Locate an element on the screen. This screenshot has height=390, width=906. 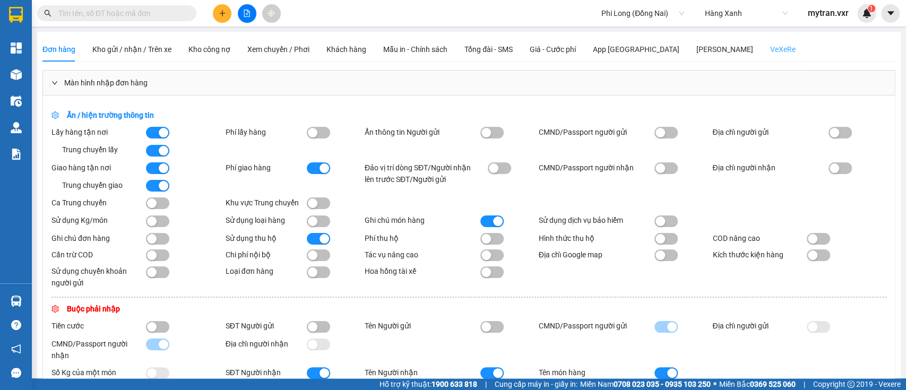
div: Hoa hồng tài xế is located at coordinates (422, 271).